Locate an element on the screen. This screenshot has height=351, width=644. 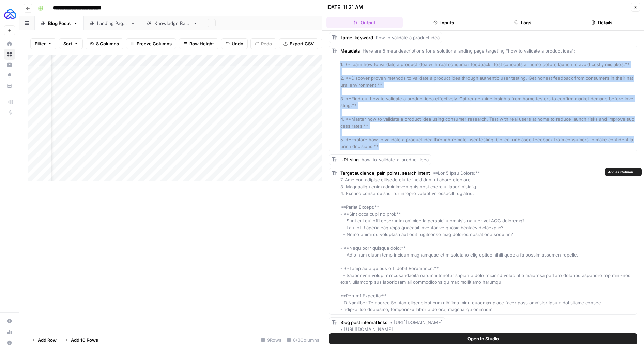
a: Your Data is located at coordinates (10, 86).